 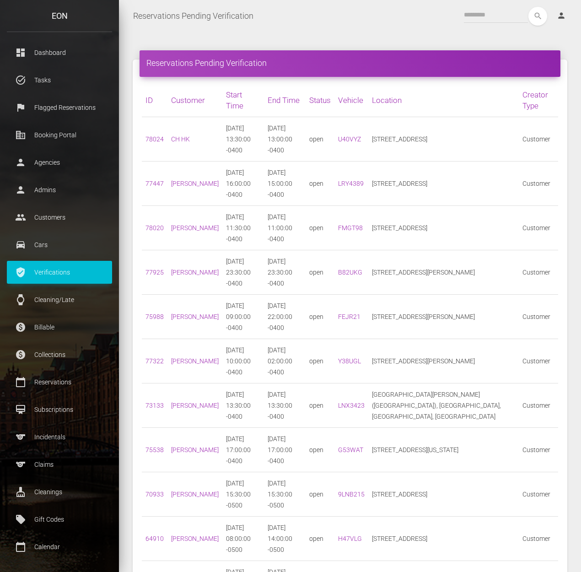 What do you see at coordinates (60, 53) in the screenshot?
I see `a: dashboard Dashboard` at bounding box center [60, 53].